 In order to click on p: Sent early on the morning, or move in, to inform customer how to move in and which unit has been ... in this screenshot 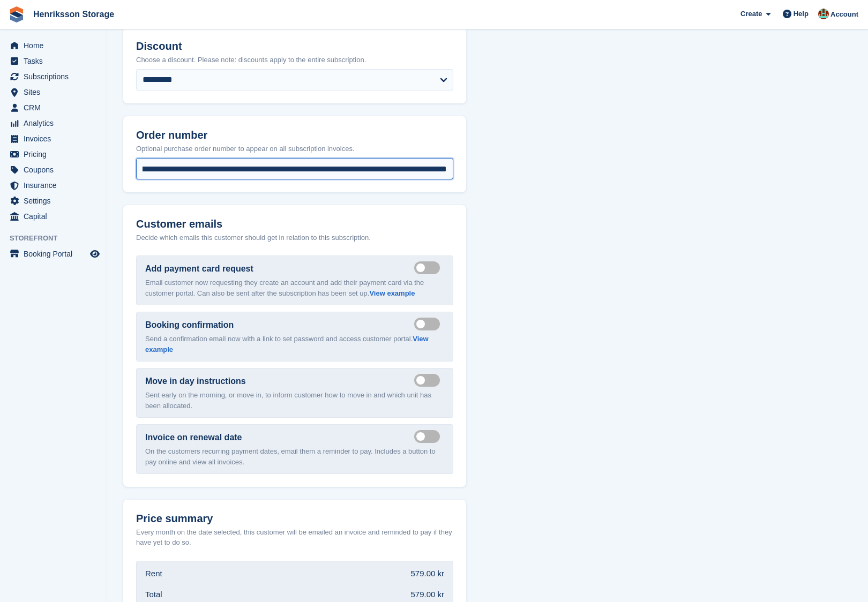, I will do `click(294, 400)`.